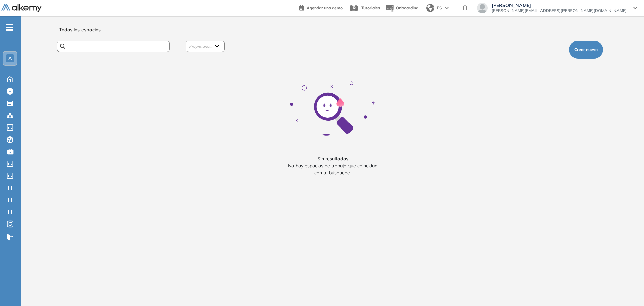  I want to click on h1: Todos los espacios, so click(80, 29).